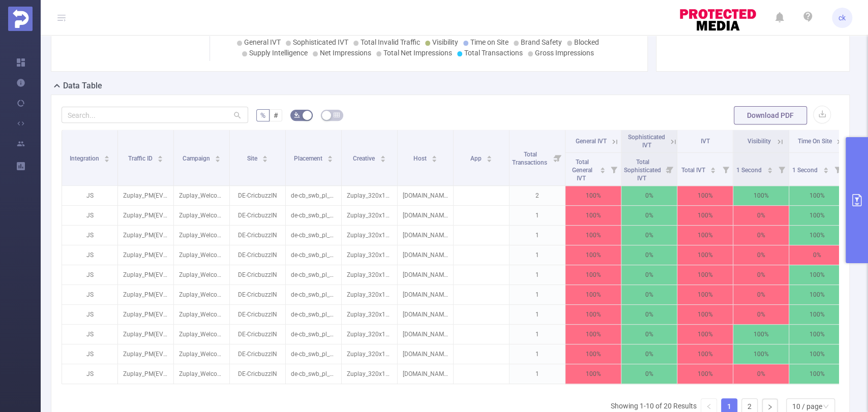 The image size is (868, 412). I want to click on span: Total IVT, so click(694, 170).